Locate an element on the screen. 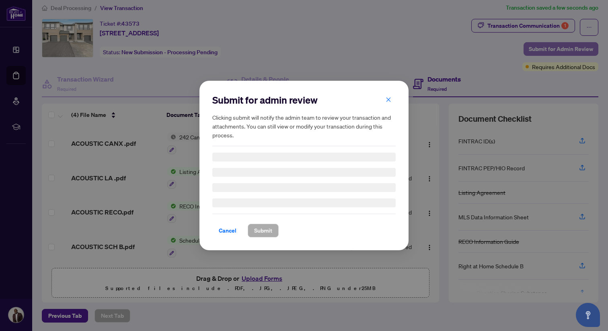  span: Cancel is located at coordinates (227, 231).